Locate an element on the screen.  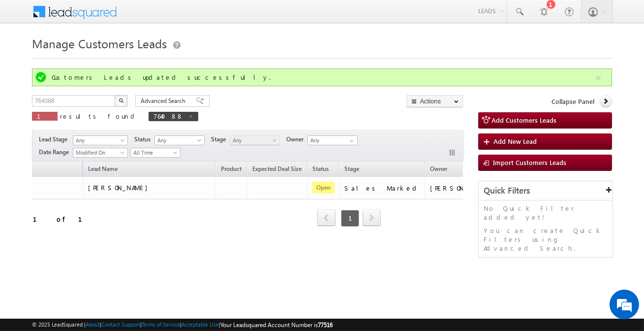
p: No Quick Filter added yet! is located at coordinates (545, 213).